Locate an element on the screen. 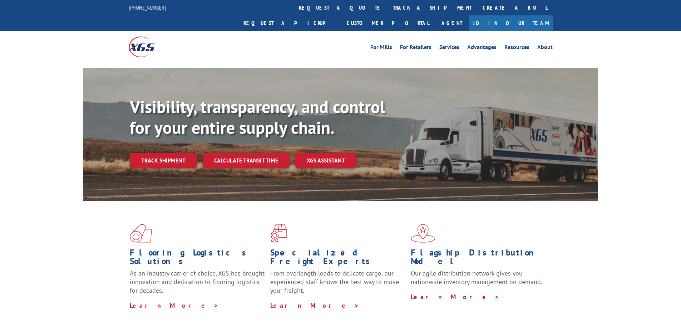 This screenshot has height=326, width=681. a: Services is located at coordinates (450, 48).